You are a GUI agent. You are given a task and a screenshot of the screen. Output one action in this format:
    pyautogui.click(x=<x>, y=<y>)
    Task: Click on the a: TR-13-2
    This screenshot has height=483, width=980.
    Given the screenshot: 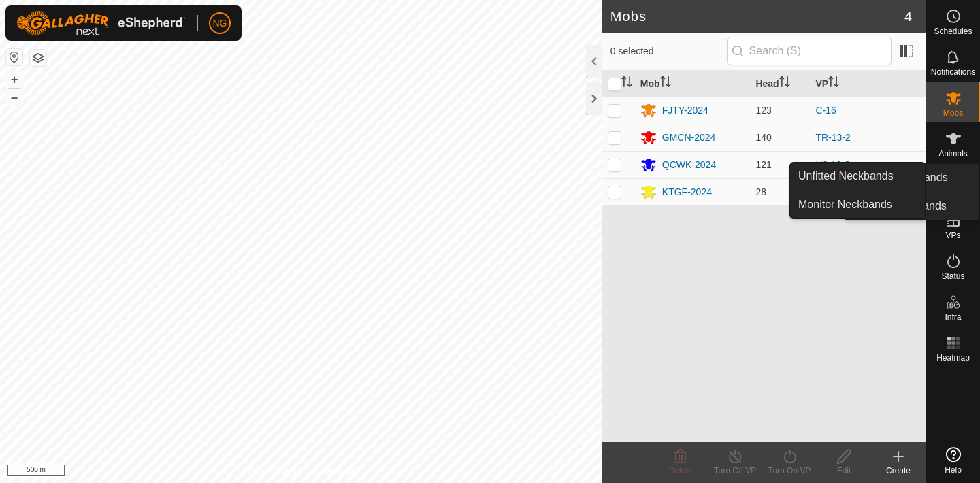 What is the action you would take?
    pyautogui.click(x=833, y=138)
    